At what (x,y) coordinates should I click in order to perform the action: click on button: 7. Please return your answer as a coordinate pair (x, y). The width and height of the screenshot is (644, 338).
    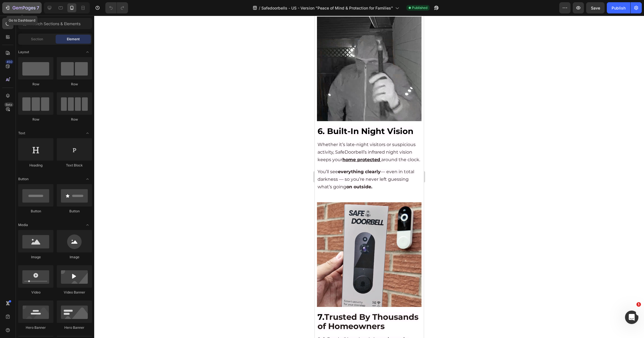
    Looking at the image, I should click on (22, 8).